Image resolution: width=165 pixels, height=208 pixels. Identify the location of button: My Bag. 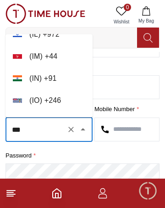
(146, 15).